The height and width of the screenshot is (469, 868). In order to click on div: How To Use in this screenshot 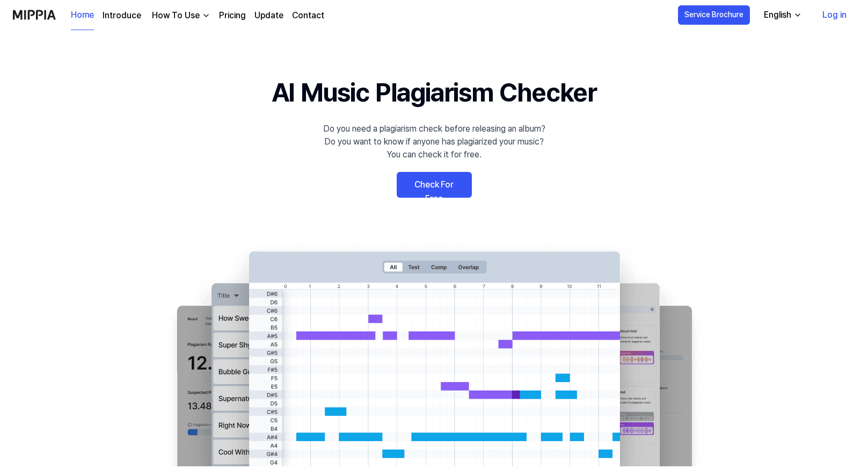, I will do `click(175, 15)`.